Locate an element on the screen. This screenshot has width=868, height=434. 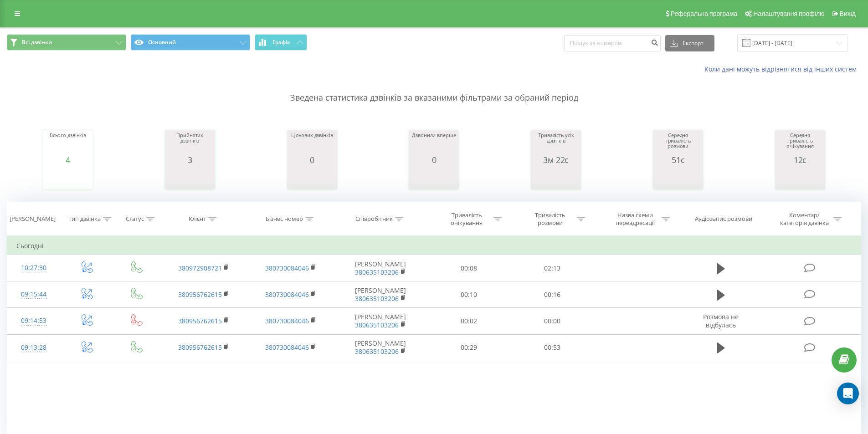
div: 12с is located at coordinates (800, 160).